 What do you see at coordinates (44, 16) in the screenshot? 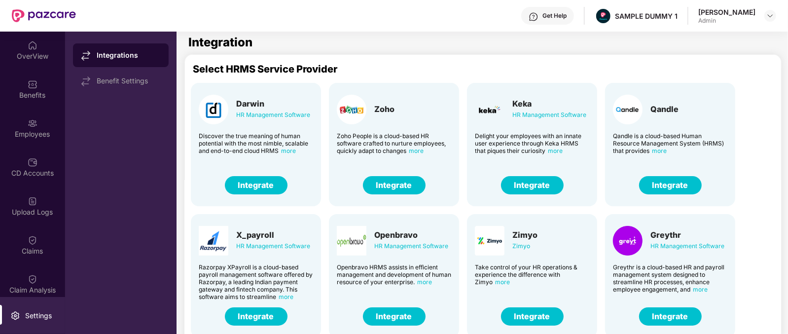
I see `img: New Pazcare Logo` at bounding box center [44, 16].